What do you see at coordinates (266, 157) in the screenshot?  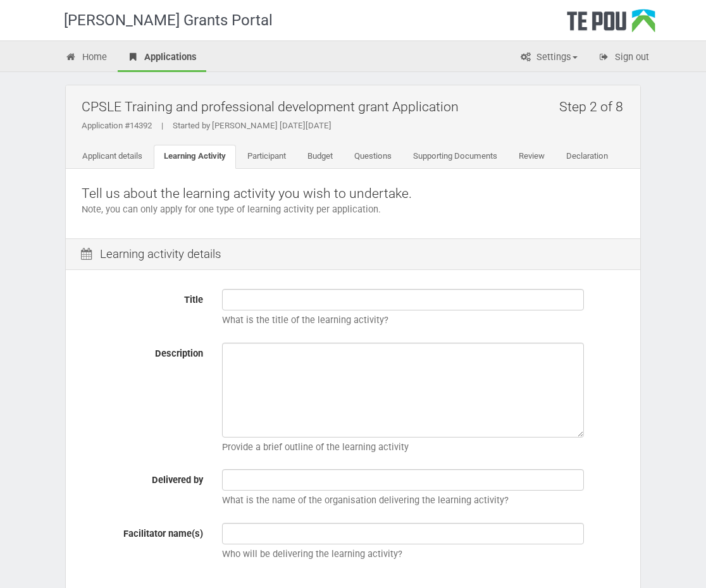 I see `a: Participant` at bounding box center [266, 157].